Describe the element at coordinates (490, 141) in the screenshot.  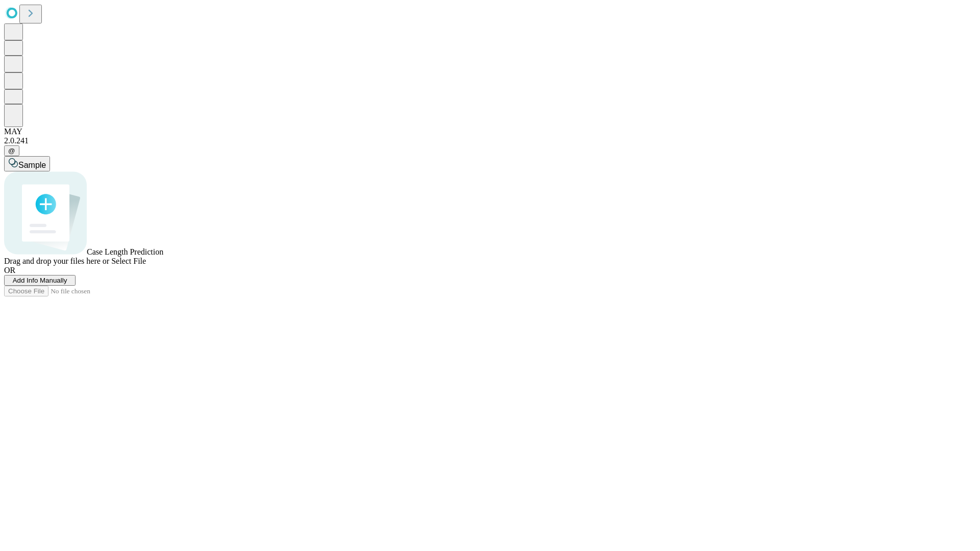
I see `div: 2.0.241` at that location.